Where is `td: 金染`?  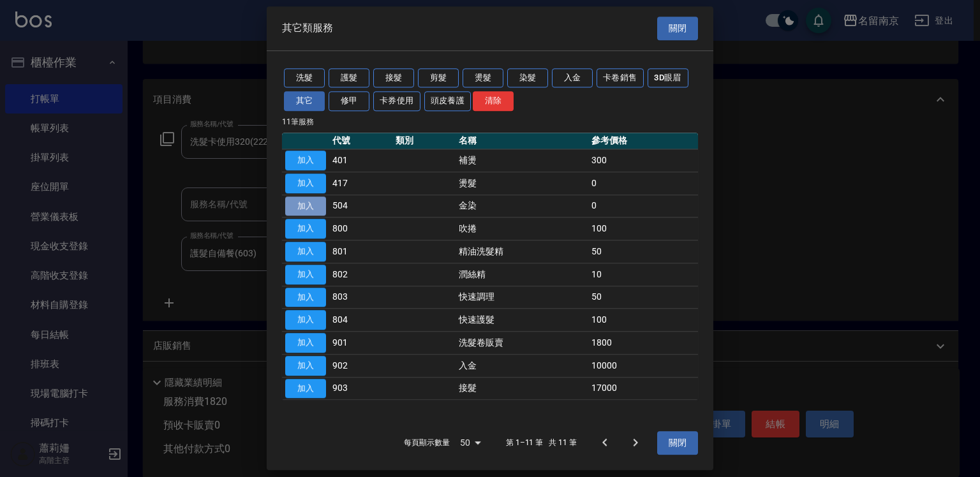
td: 金染 is located at coordinates (521, 206).